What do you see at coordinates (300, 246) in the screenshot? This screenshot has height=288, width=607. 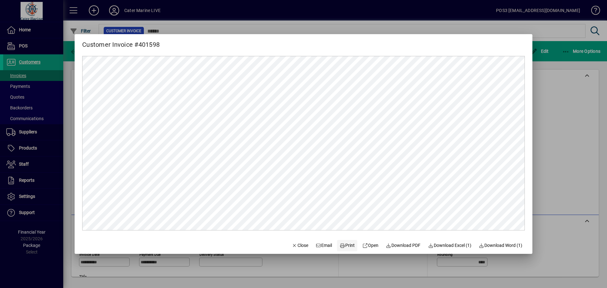 I see `button: Close` at bounding box center [300, 246].